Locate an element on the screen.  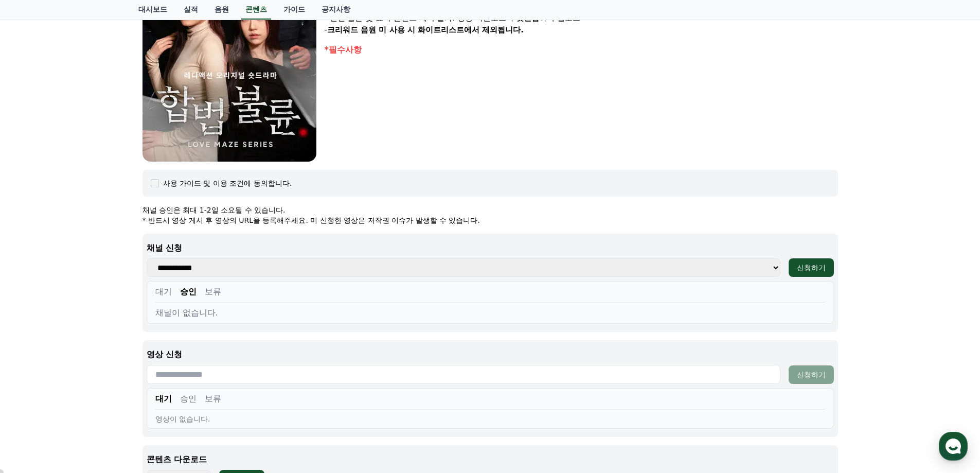
span: 홈 is located at coordinates (36, 346).